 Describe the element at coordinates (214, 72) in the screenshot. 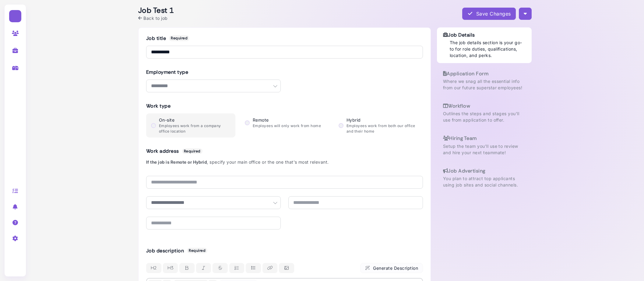

I see `h3: Employment type` at that location.